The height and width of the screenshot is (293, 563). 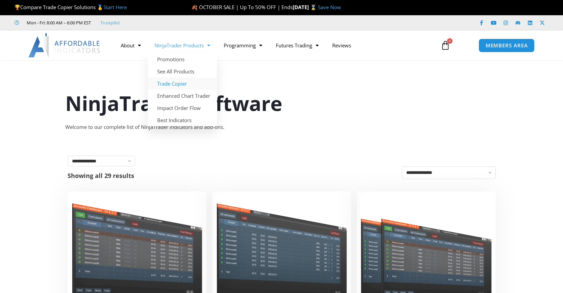 What do you see at coordinates (131, 45) in the screenshot?
I see `a: About` at bounding box center [131, 45].